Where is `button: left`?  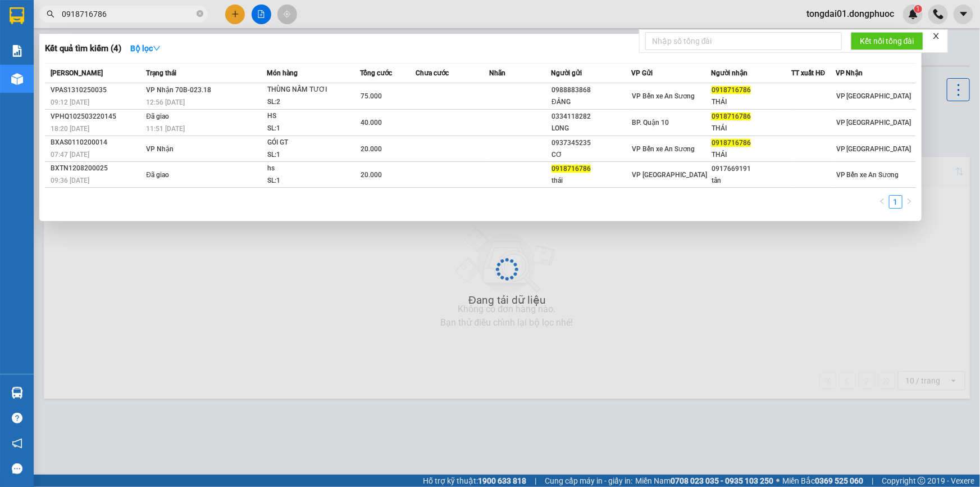 button: left is located at coordinates (882, 201).